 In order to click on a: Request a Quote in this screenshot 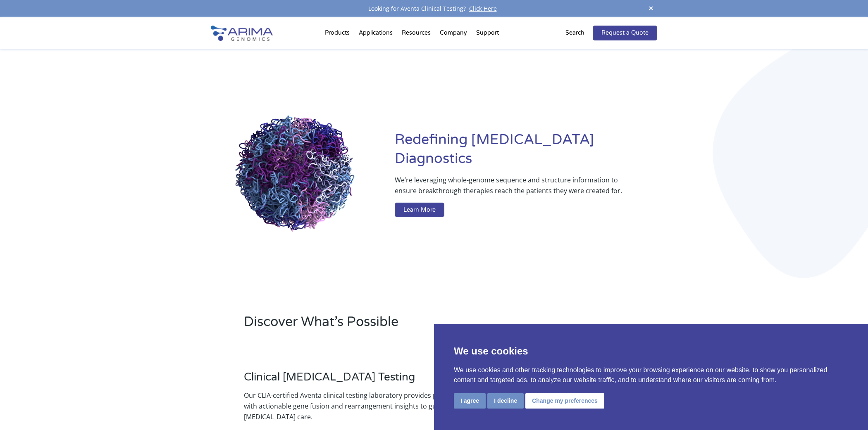, I will do `click(625, 33)`.